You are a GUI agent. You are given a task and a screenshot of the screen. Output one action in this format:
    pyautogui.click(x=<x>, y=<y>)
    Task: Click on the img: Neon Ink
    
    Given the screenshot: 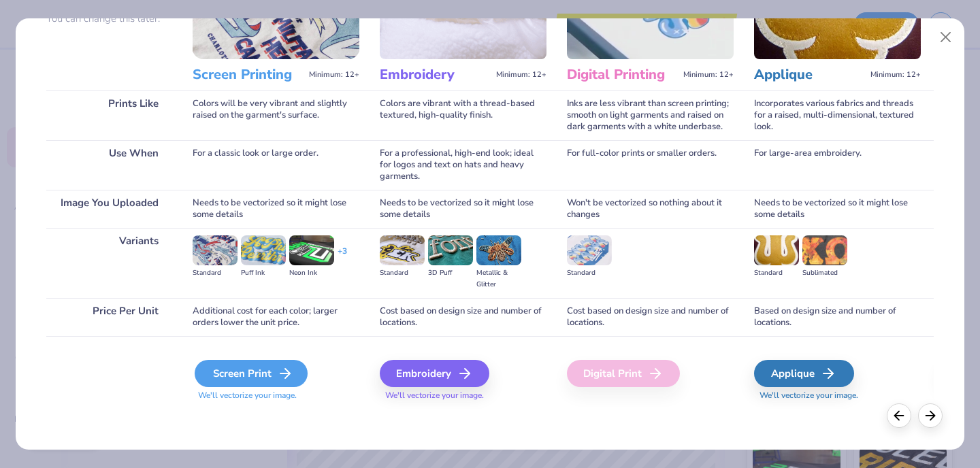 What is the action you would take?
    pyautogui.click(x=311, y=251)
    